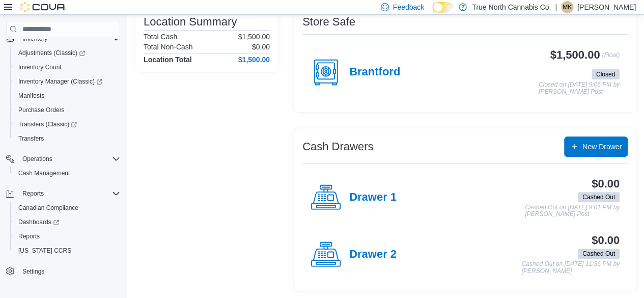 This screenshot has height=298, width=644. I want to click on a: Canadian Compliance, so click(48, 208).